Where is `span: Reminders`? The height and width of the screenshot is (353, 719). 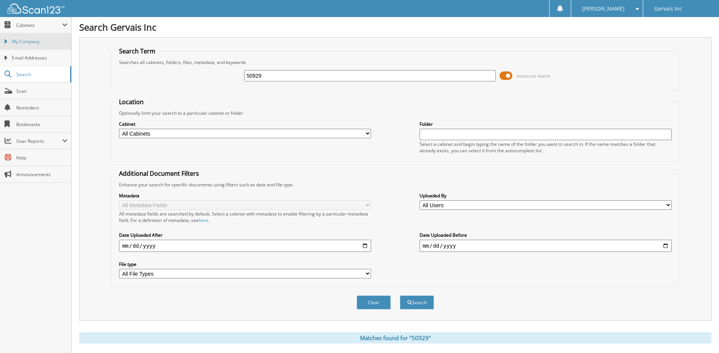 span: Reminders is located at coordinates (42, 108).